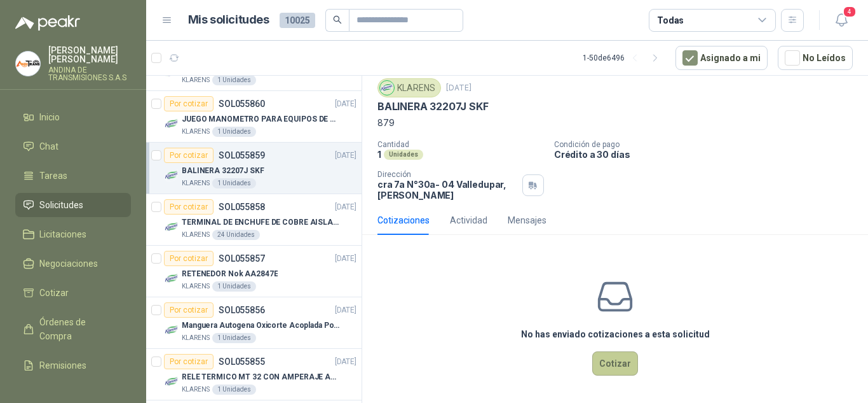 The width and height of the screenshot is (868, 403). What do you see at coordinates (242, 362) in the screenshot?
I see `p: SOL055855` at bounding box center [242, 362].